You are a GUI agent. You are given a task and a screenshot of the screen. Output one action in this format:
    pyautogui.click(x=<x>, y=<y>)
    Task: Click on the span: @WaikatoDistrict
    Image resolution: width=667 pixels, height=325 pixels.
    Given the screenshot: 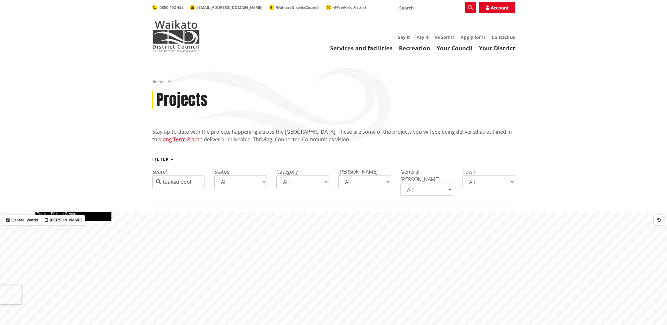 What is the action you would take?
    pyautogui.click(x=350, y=7)
    